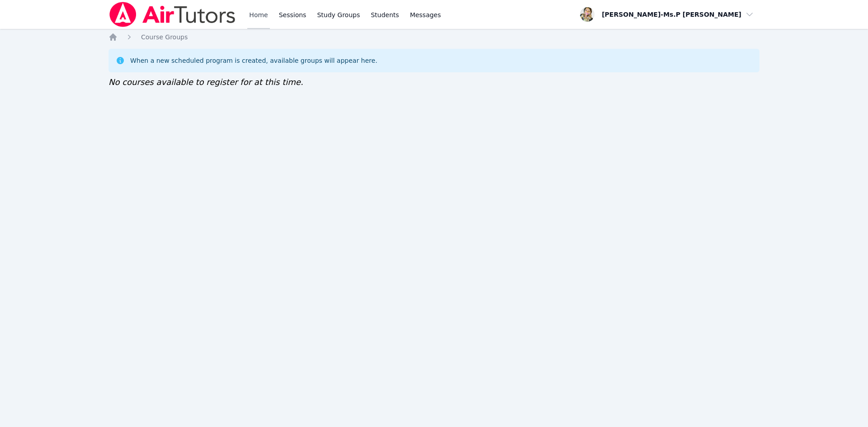  Describe the element at coordinates (164, 37) in the screenshot. I see `a: Course Groups` at that location.